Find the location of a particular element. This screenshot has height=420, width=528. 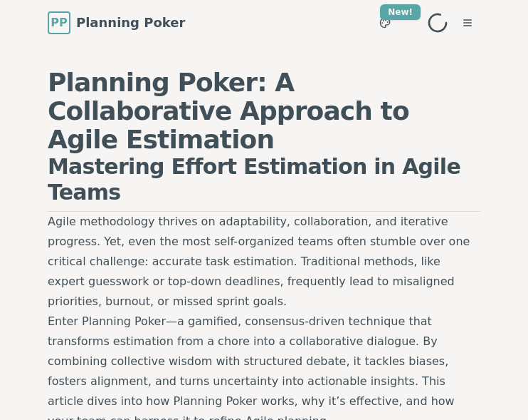

div: New! is located at coordinates (400, 12).